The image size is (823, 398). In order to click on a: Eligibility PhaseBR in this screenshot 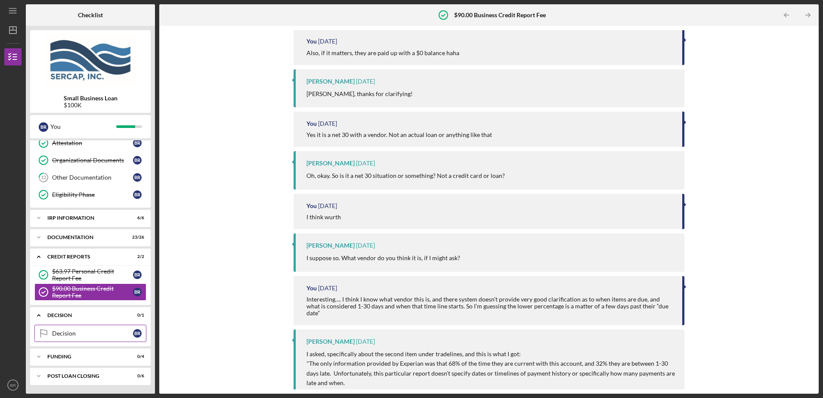, I will do `click(90, 195)`.